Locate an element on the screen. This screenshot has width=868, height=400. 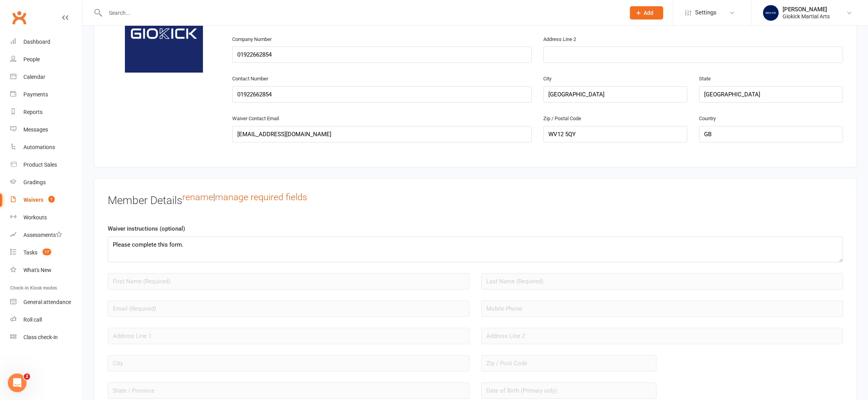
div: General attendance is located at coordinates (47, 302).